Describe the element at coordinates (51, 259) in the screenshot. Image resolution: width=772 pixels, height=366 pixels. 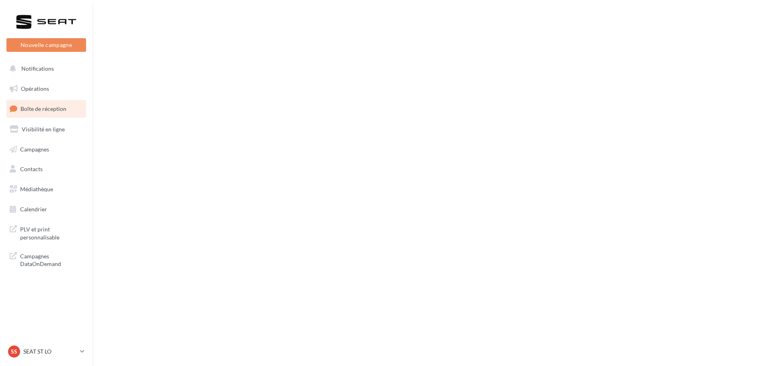
I see `span: Campagnes DataOnDemand` at that location.